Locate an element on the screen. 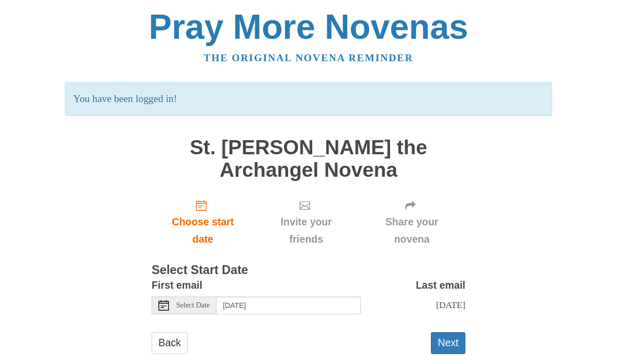 The width and height of the screenshot is (617, 364). span: Select Date is located at coordinates (193, 306).